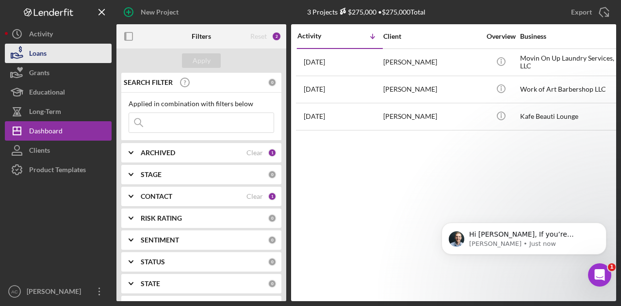  What do you see at coordinates (314, 89) in the screenshot?
I see `time: 2025-09-14 13:38` at bounding box center [314, 89].